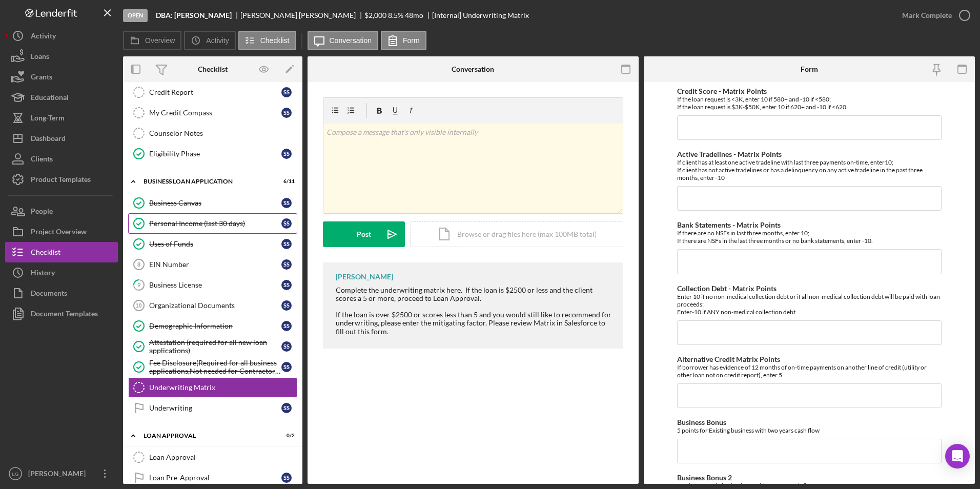 The image size is (980, 489). I want to click on label: Collection Debt - Matrix Points, so click(727, 288).